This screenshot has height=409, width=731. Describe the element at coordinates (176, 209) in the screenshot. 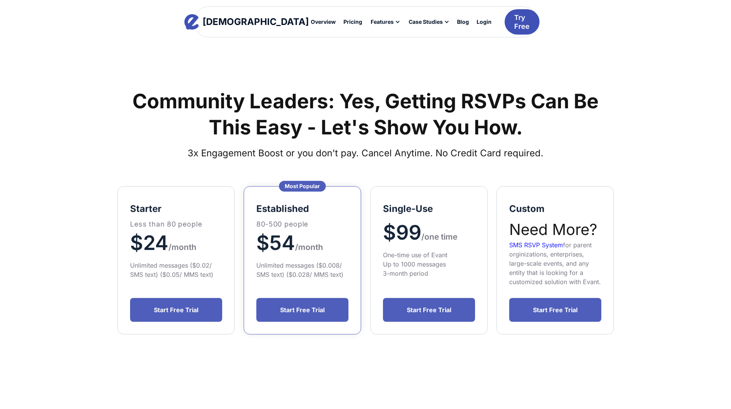

I see `h5: starter` at that location.